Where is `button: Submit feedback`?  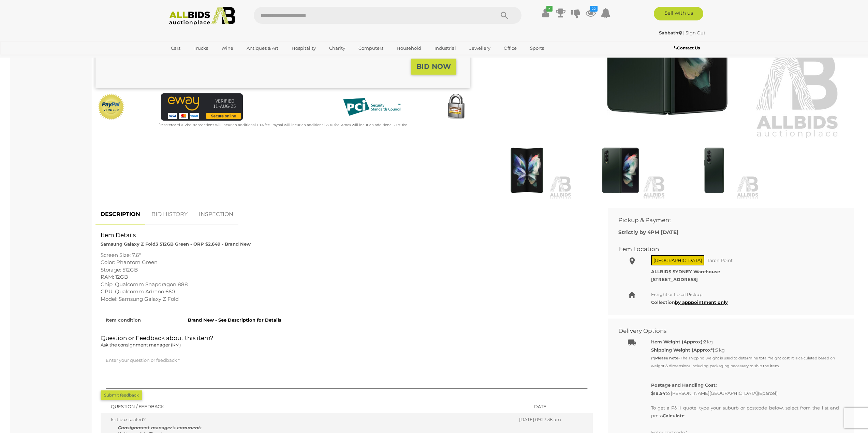
button: Submit feedback is located at coordinates (122, 396).